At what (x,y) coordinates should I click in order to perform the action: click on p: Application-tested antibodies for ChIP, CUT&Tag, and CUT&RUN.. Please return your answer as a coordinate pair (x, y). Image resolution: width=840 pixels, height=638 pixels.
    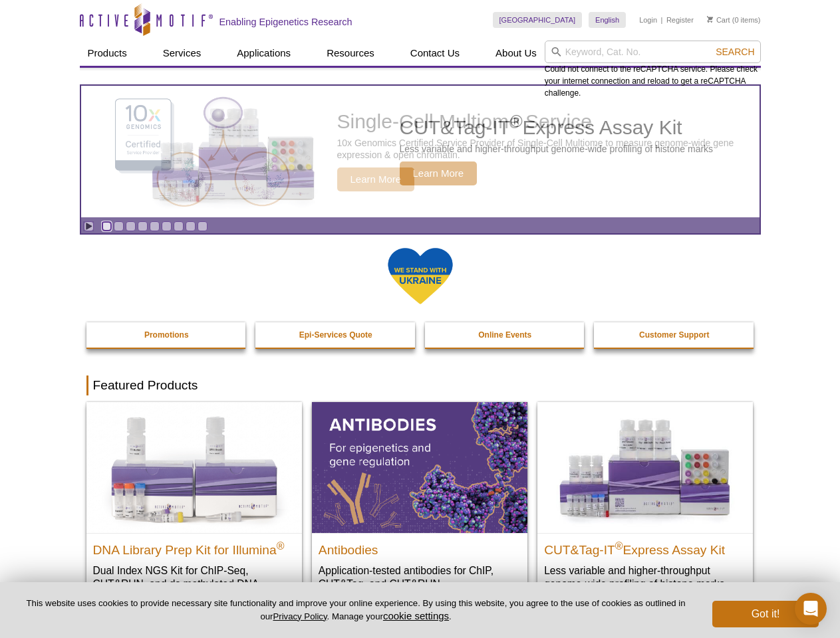
    Looking at the image, I should click on (419, 577).